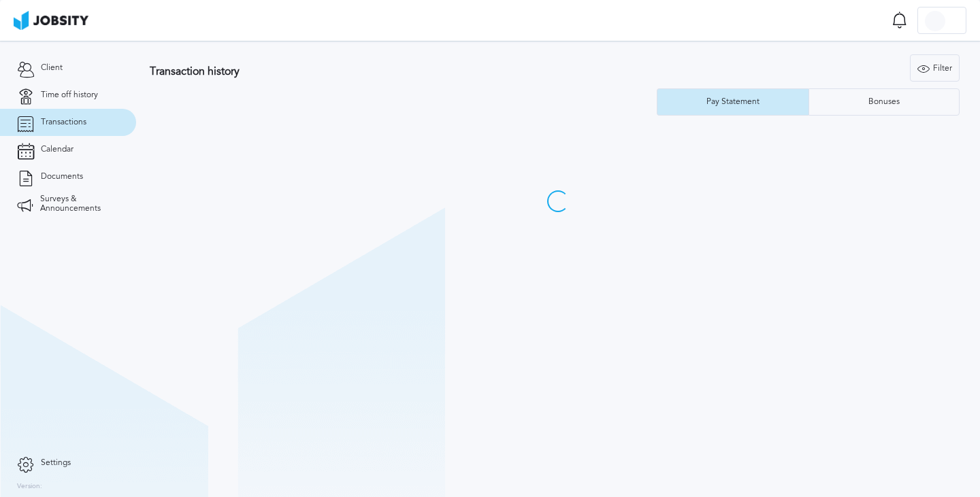 The image size is (980, 497). Describe the element at coordinates (80, 204) in the screenshot. I see `span: Surveys & Announcements` at that location.